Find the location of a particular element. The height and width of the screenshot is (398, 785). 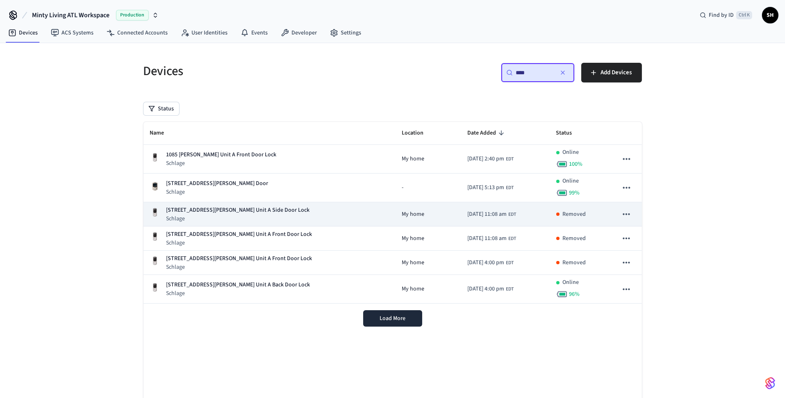

span: 100 % is located at coordinates (576, 164).